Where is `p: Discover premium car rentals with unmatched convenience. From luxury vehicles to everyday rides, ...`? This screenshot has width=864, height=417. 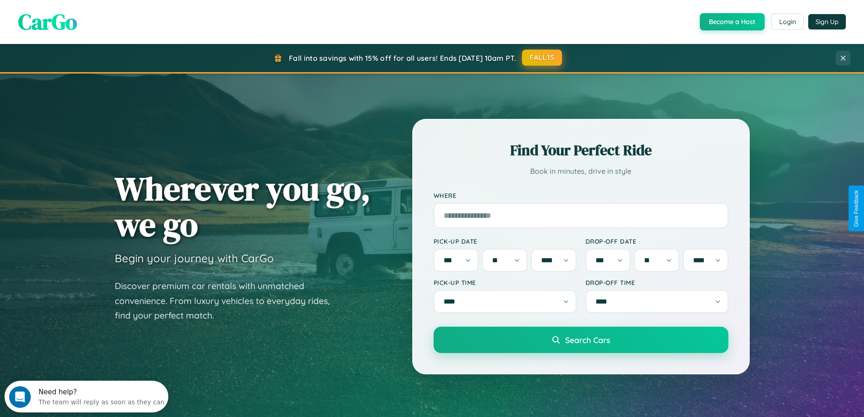 p: Discover premium car rentals with unmatched convenience. From luxury vehicles to everyday rides, ... is located at coordinates (228, 301).